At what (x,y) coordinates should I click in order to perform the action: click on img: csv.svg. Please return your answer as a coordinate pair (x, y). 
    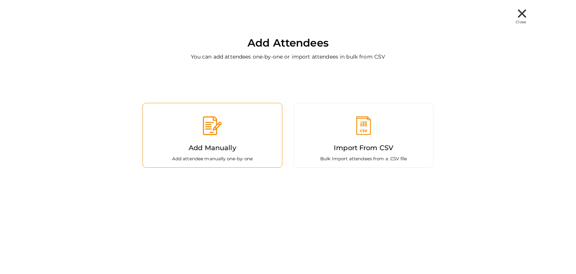
    Looking at the image, I should click on (364, 126).